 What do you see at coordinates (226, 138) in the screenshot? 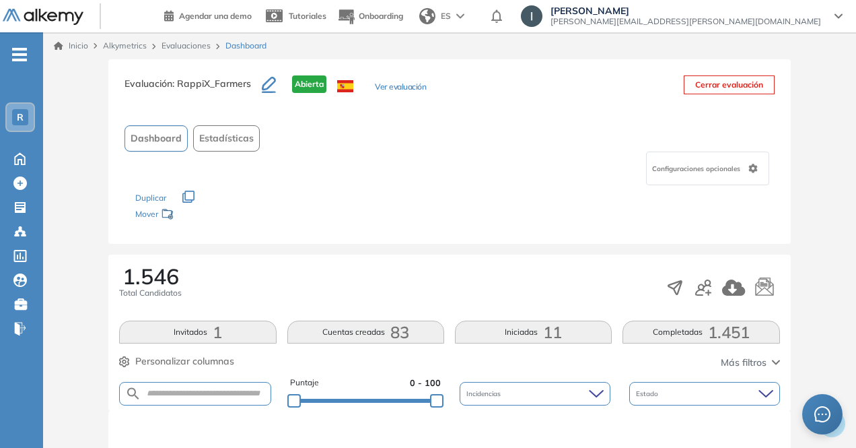
I see `span: Estadísticas` at bounding box center [226, 138].